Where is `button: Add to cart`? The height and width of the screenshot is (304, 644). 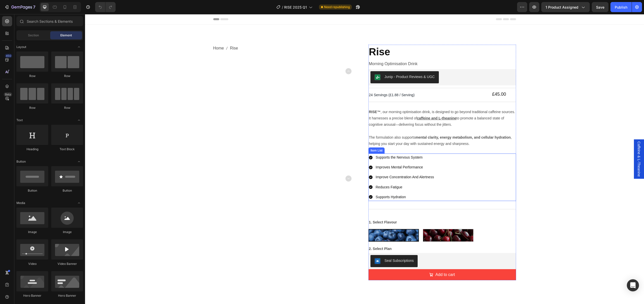
button: Add to cart is located at coordinates (357, 261).